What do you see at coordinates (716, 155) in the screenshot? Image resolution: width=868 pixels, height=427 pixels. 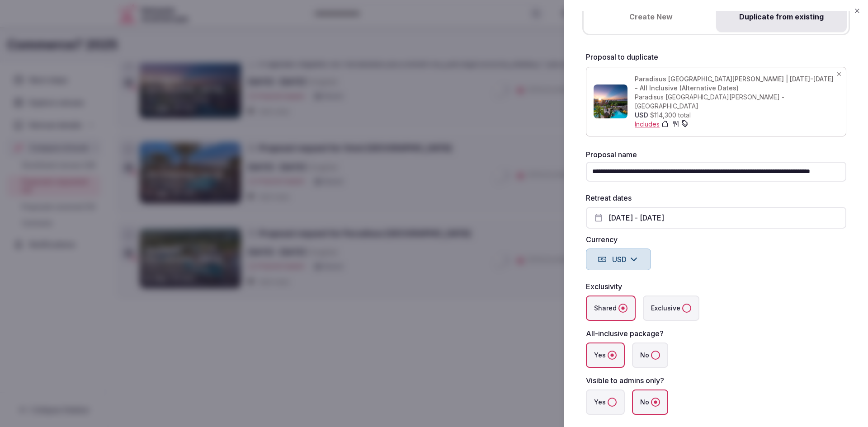 I see `label: Proposal name` at bounding box center [716, 155].